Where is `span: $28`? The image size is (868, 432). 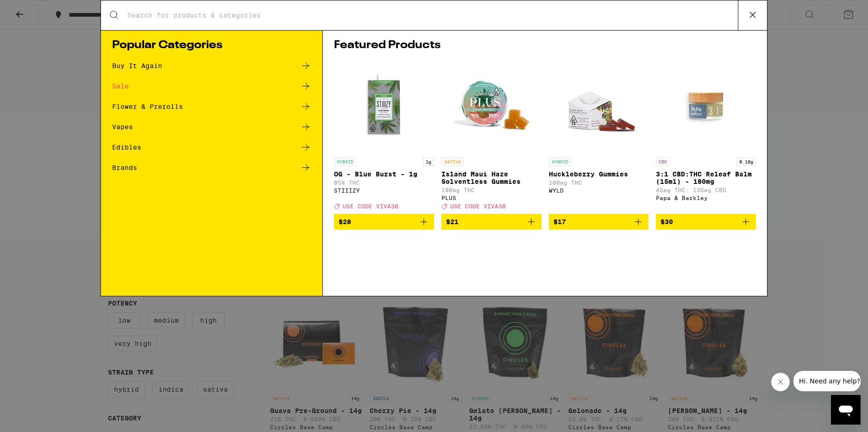 span: $28 is located at coordinates (345, 222).